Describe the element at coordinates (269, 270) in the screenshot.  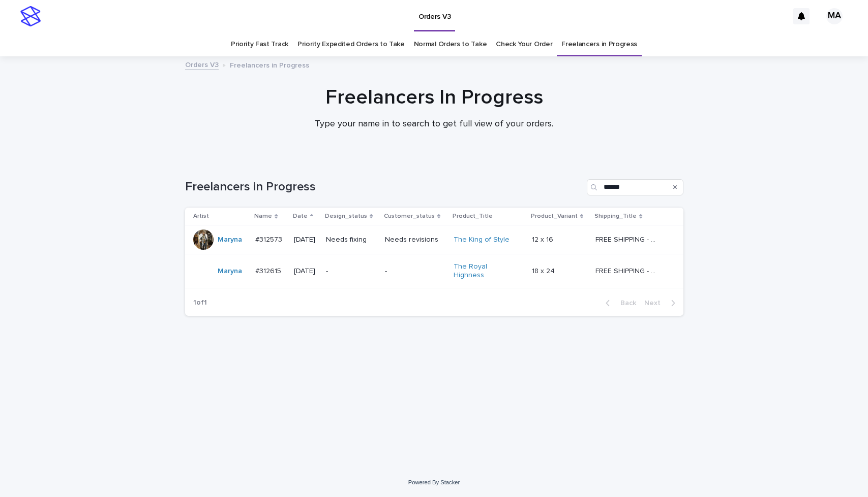
I see `p: #312615` at that location.